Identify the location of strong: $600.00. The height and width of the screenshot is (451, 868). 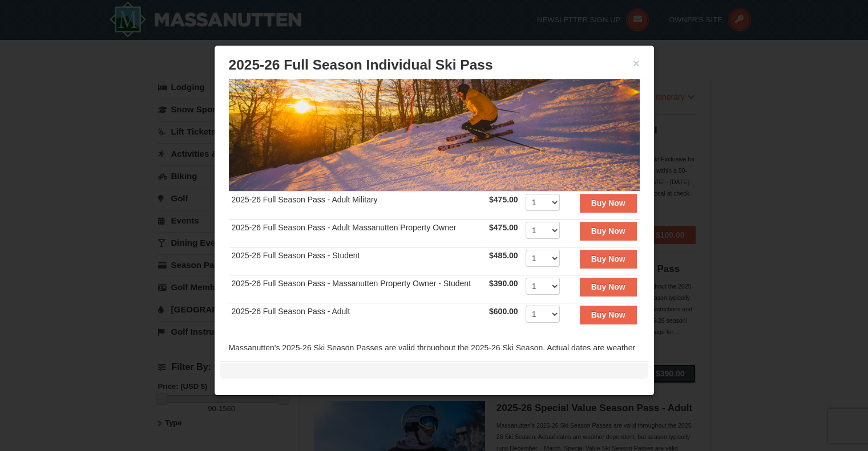
(503, 312).